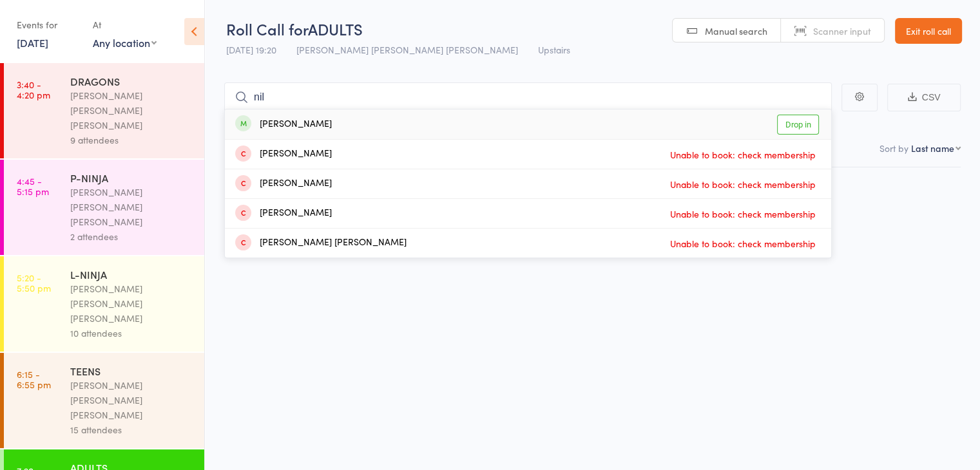 This screenshot has height=470, width=980. I want to click on div: 9 attendees, so click(132, 140).